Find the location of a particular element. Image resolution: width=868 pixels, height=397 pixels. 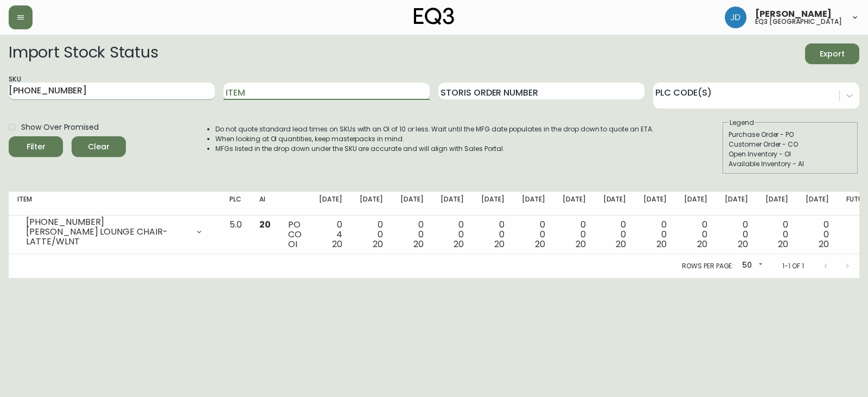

div: Customer Order - CO is located at coordinates (791, 145).